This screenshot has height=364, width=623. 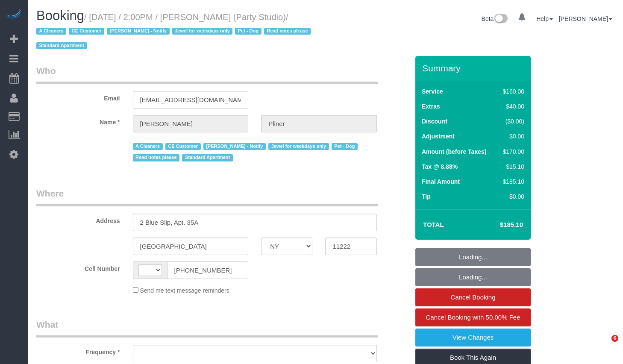 I want to click on img: New interface, so click(x=500, y=19).